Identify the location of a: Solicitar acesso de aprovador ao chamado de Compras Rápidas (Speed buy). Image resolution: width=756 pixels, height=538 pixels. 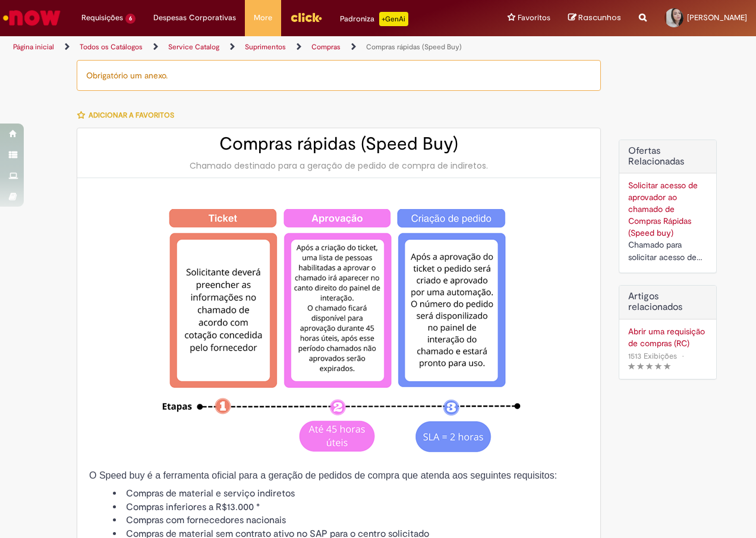
(663, 209).